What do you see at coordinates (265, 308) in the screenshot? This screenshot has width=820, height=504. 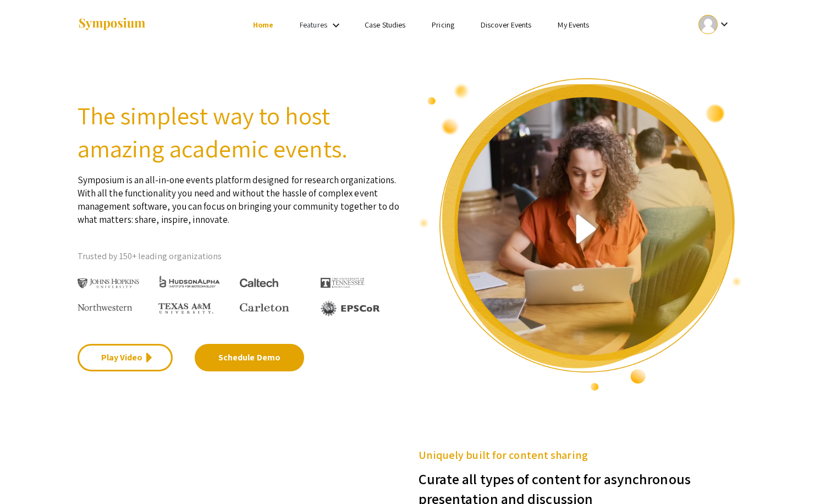 I see `img: Carleton` at bounding box center [265, 308].